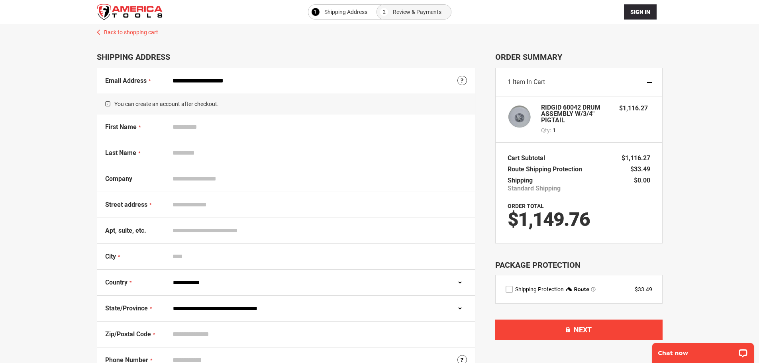  Describe the element at coordinates (640, 12) in the screenshot. I see `button: Sign In` at that location.